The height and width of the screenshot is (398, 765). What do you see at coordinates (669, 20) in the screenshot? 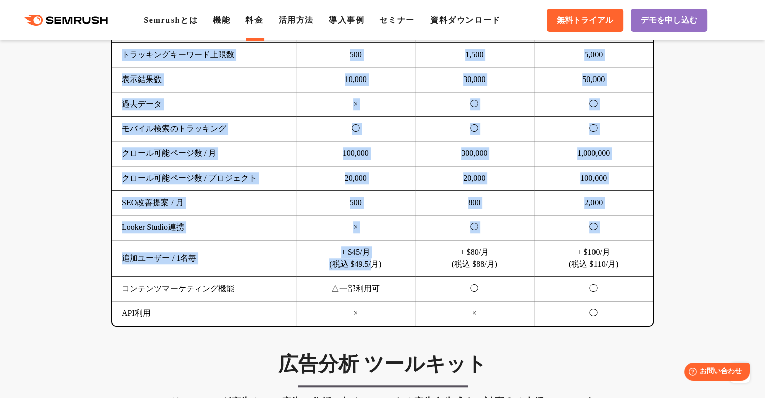
I see `span: デモを申し込む` at bounding box center [669, 20].